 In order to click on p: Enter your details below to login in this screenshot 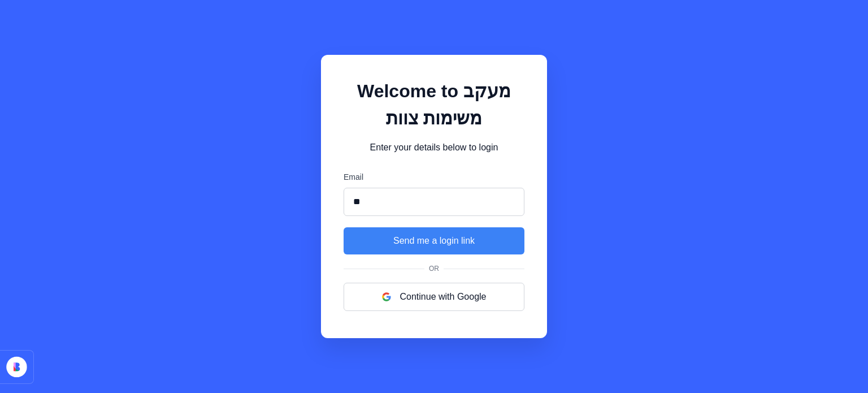, I will do `click(434, 148)`.